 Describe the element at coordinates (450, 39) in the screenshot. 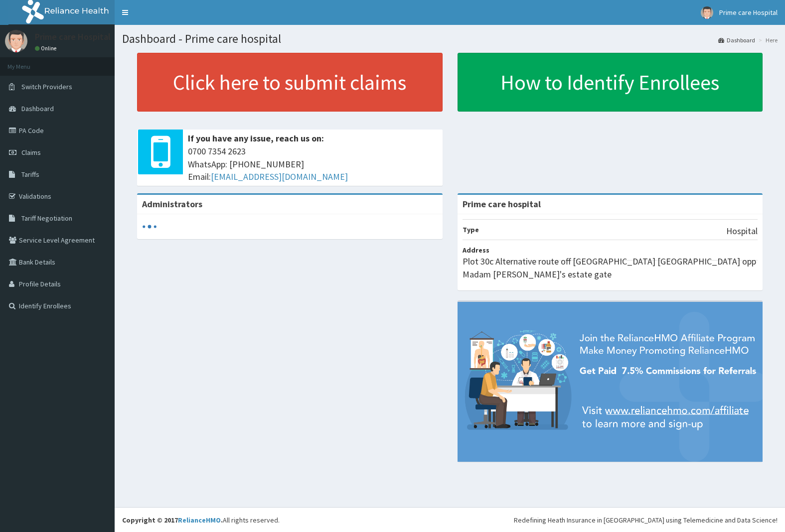

I see `h1: Dashboard - Prime care hospital` at that location.